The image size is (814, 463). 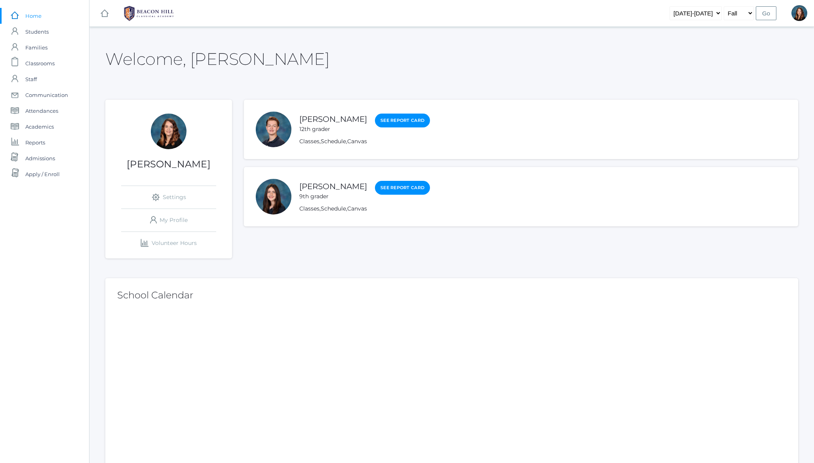 I want to click on div: 12th grader, so click(x=333, y=129).